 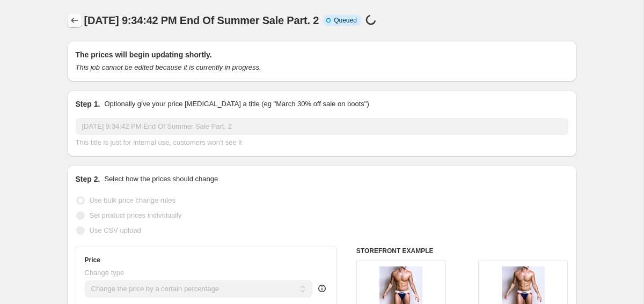 I want to click on i: This job cannot be edited because it is currently in progress., so click(x=168, y=67).